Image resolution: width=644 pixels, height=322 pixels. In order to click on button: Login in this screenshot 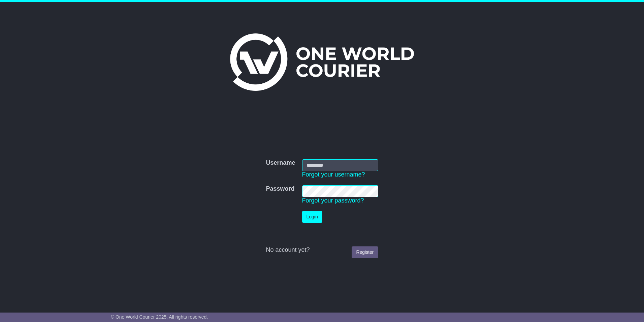, I will do `click(312, 217)`.